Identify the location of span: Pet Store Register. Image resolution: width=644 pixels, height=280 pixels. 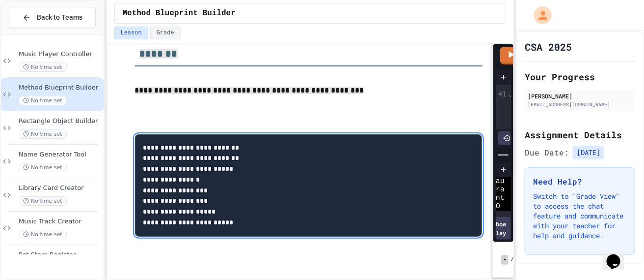
(60, 255).